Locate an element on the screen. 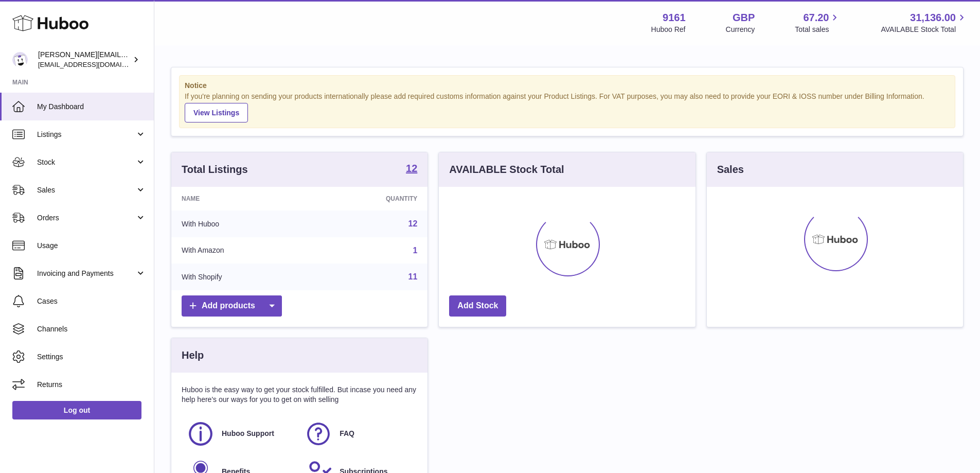 The height and width of the screenshot is (473, 980). a: 31,136.00 AVAILABLE Stock Total is located at coordinates (924, 23).